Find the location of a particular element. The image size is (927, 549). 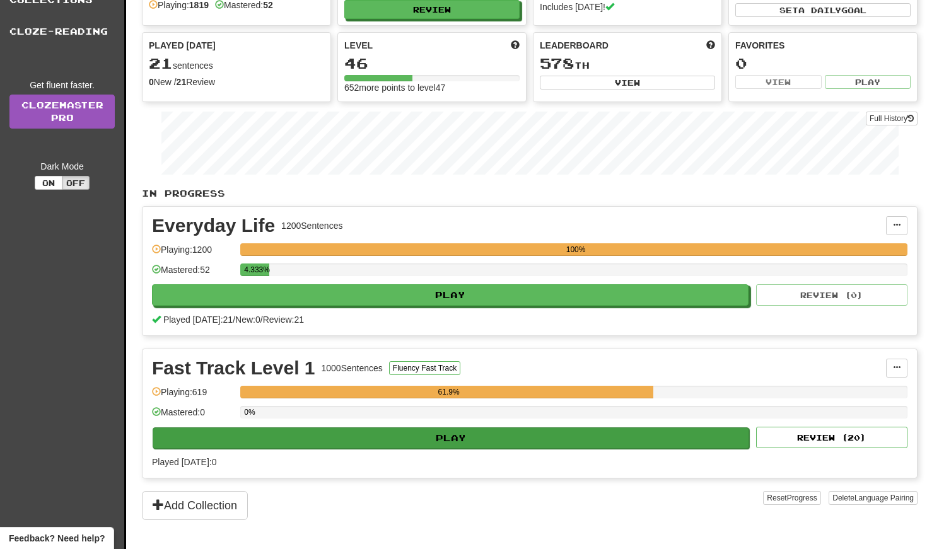

button: Review (20) is located at coordinates (832, 438).